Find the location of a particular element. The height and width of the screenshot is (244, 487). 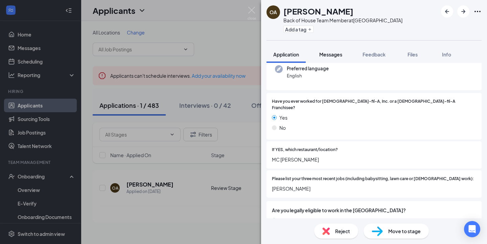

button: ArrowRight is located at coordinates (464, 12).